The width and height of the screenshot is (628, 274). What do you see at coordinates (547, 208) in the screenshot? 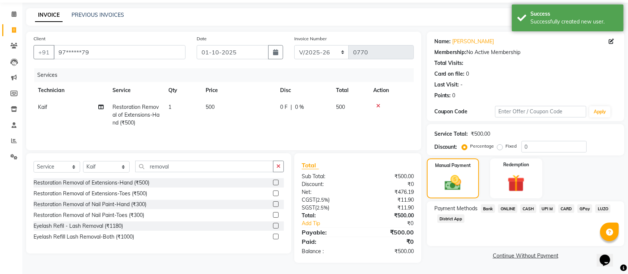
I see `span: UPI M` at bounding box center [547, 208].